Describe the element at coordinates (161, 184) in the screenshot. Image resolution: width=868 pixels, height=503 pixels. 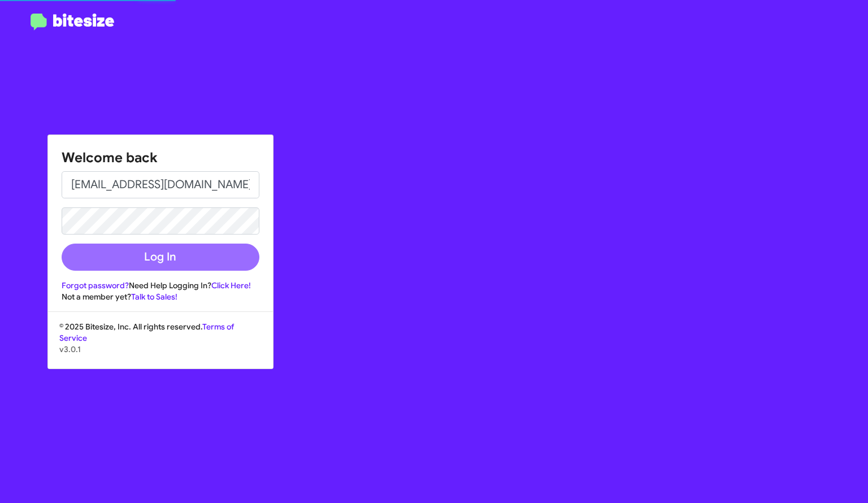
I see `input: Email address` at that location.